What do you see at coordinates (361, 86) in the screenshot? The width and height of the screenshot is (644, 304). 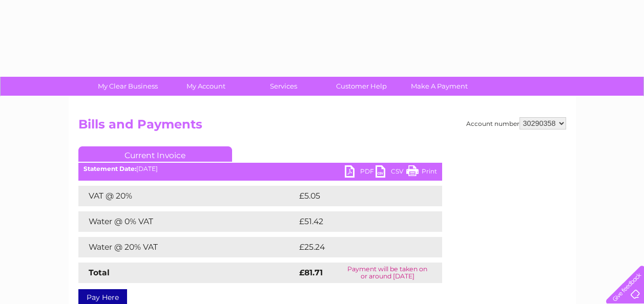 I see `a: Customer Help` at bounding box center [361, 86].